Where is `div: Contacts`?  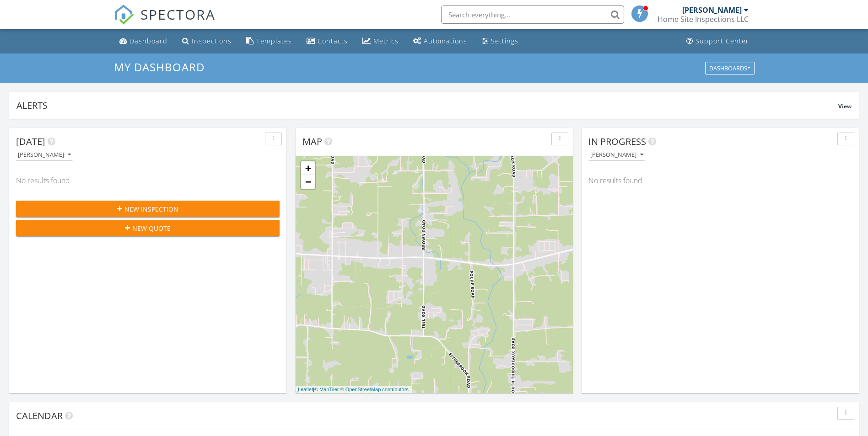 div: Contacts is located at coordinates (333, 41).